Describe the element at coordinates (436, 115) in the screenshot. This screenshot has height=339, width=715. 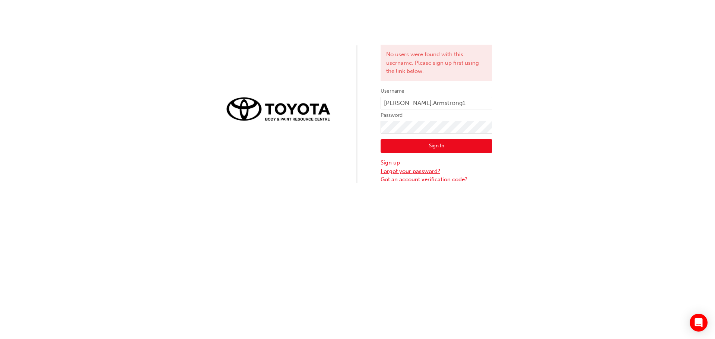
I see `label: Password` at that location.